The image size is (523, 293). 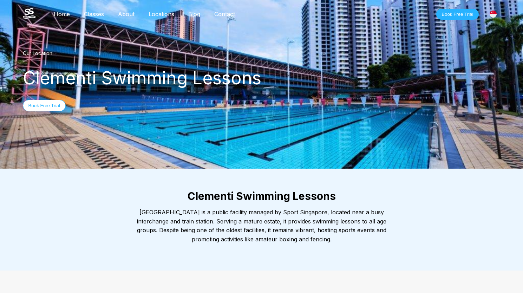 What do you see at coordinates (29, 13) in the screenshot?
I see `img: The Swim Starter Logo` at bounding box center [29, 13].